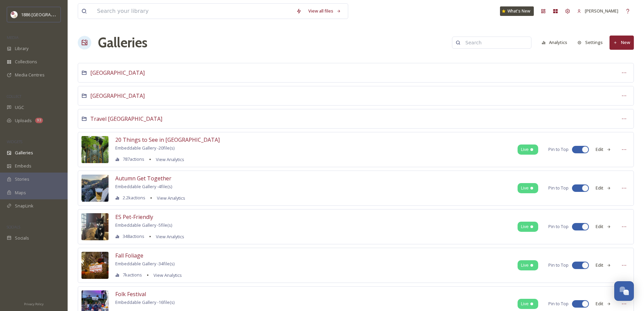 The image size is (644, 311). Describe the element at coordinates (95, 265) in the screenshot. I see `img: d359fb07-3645-4f87-9688-2e3476cd01ff.jpg` at that location.